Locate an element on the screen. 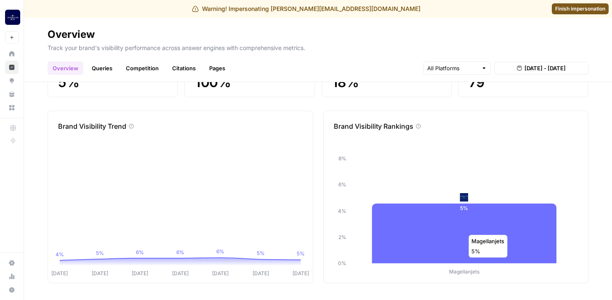  tspan: Magellanjets is located at coordinates (464, 271).